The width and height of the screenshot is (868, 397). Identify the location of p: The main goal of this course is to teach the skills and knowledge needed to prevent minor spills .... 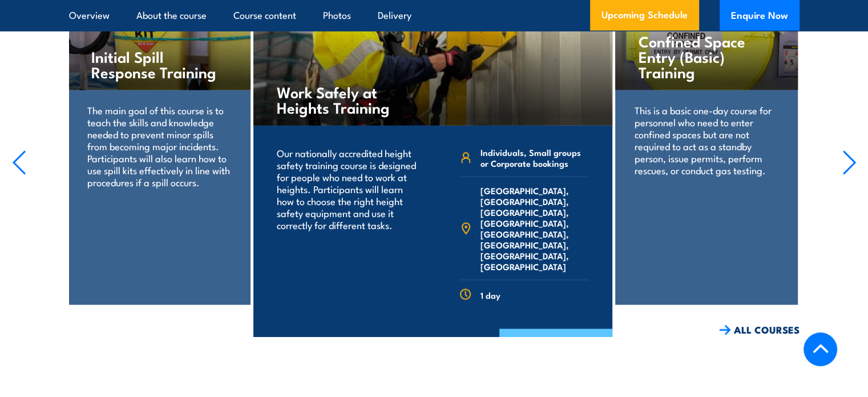
(159, 145).